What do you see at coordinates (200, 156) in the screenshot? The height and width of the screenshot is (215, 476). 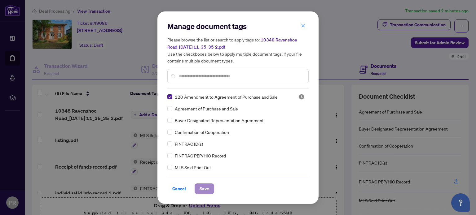 I see `span: FINTRAC PEP/HIO Record` at bounding box center [200, 156].